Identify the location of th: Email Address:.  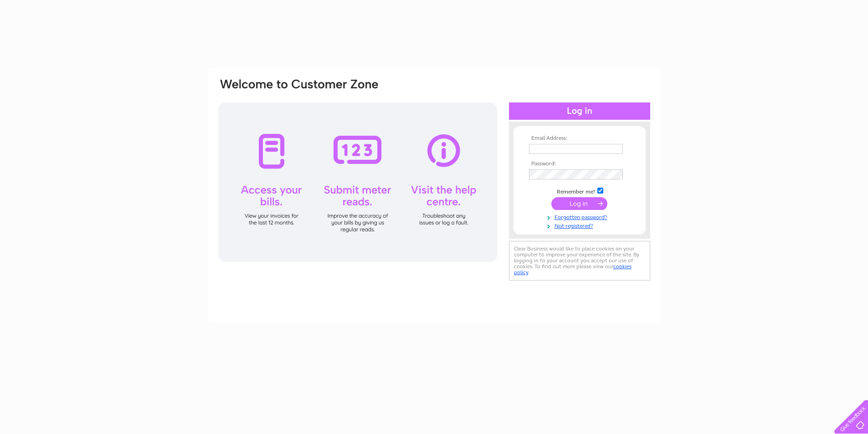
(579, 138).